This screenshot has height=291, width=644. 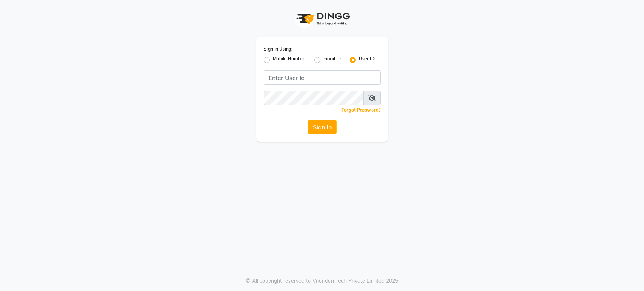 What do you see at coordinates (278, 49) in the screenshot?
I see `label: Sign In Using:` at bounding box center [278, 49].